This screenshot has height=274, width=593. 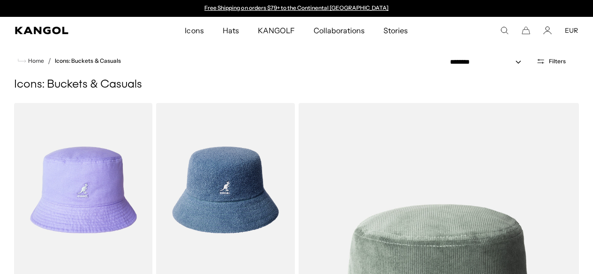 What do you see at coordinates (396, 30) in the screenshot?
I see `a: Stories` at bounding box center [396, 30].